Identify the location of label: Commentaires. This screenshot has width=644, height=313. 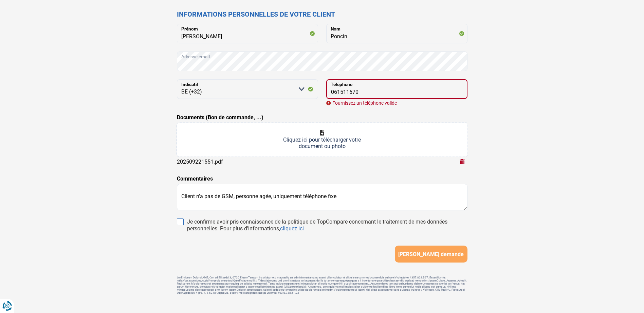
(195, 179).